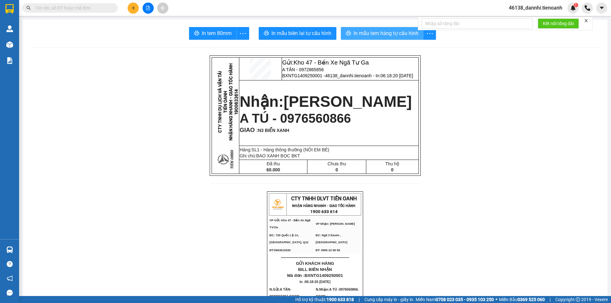 The height and width of the screenshot is (303, 611). I want to click on span: In mẫu biên lai tự cấu hình, so click(301, 33).